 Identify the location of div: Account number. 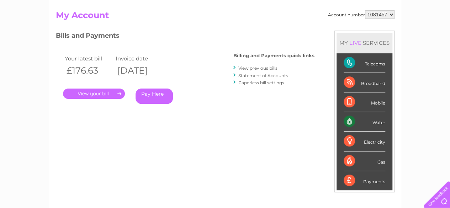
(361, 15).